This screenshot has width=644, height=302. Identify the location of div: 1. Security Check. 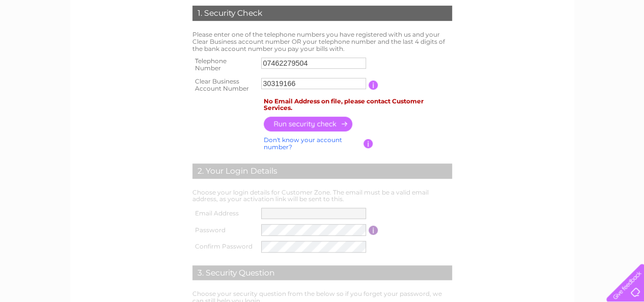
(322, 13).